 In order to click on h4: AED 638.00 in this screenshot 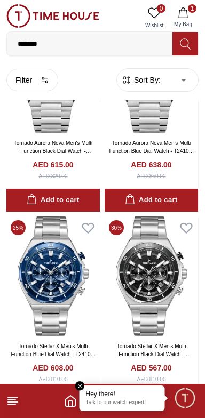, I will do `click(151, 165)`.